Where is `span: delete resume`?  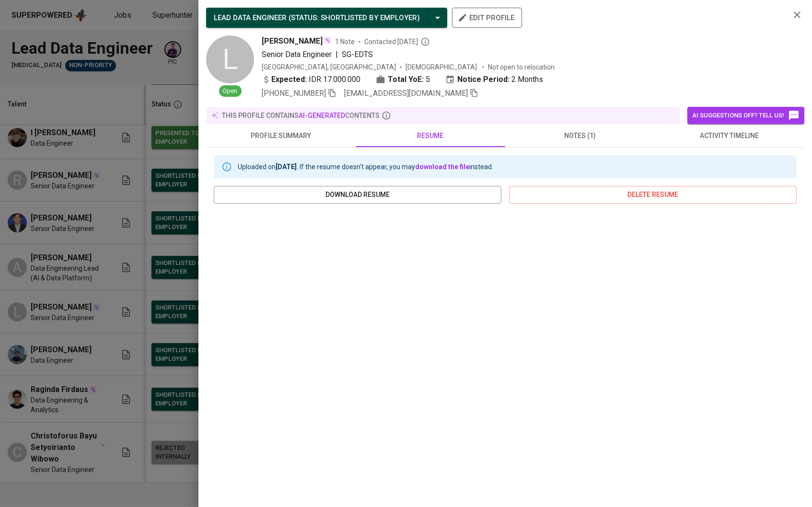 span: delete resume is located at coordinates (653, 195).